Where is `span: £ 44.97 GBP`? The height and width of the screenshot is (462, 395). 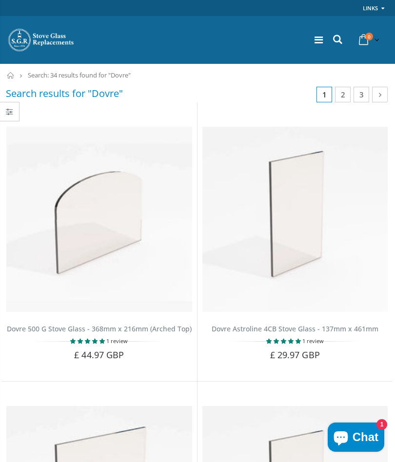
span: £ 44.97 GBP is located at coordinates (99, 355).